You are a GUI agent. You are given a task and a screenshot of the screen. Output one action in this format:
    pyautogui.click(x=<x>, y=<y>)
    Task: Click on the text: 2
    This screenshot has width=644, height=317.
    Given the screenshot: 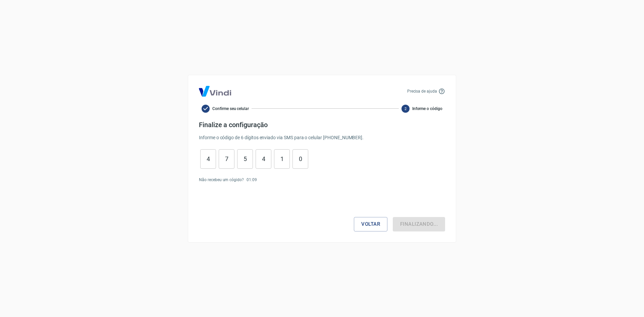 What is the action you would take?
    pyautogui.click(x=405, y=109)
    